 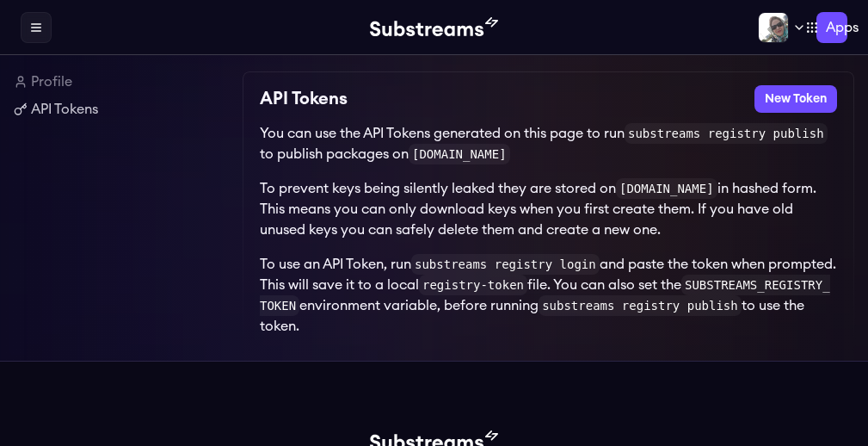 I want to click on h2: API Tokens, so click(x=303, y=99).